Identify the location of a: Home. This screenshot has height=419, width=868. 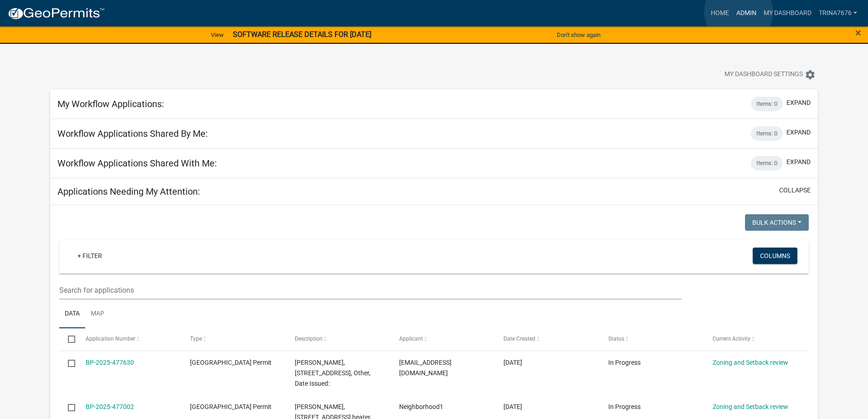
(720, 13).